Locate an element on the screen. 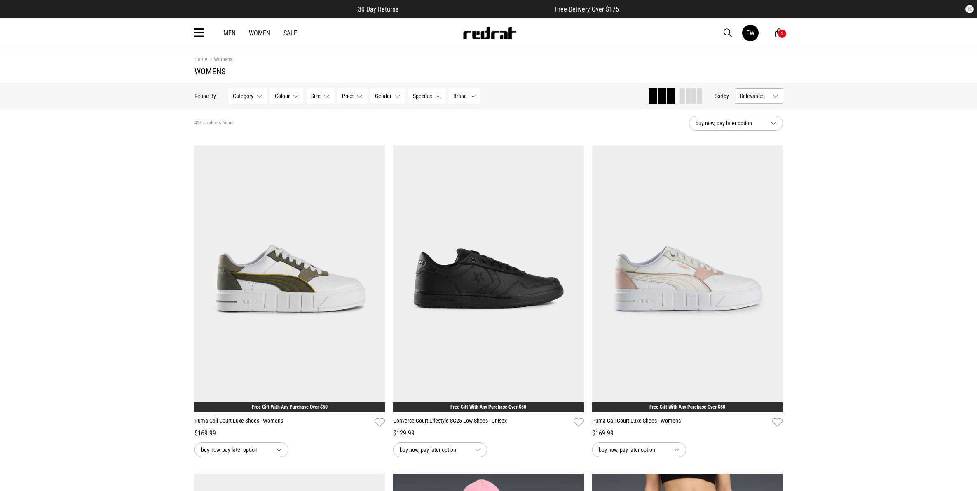 This screenshot has height=491, width=977. div: FW is located at coordinates (750, 33).